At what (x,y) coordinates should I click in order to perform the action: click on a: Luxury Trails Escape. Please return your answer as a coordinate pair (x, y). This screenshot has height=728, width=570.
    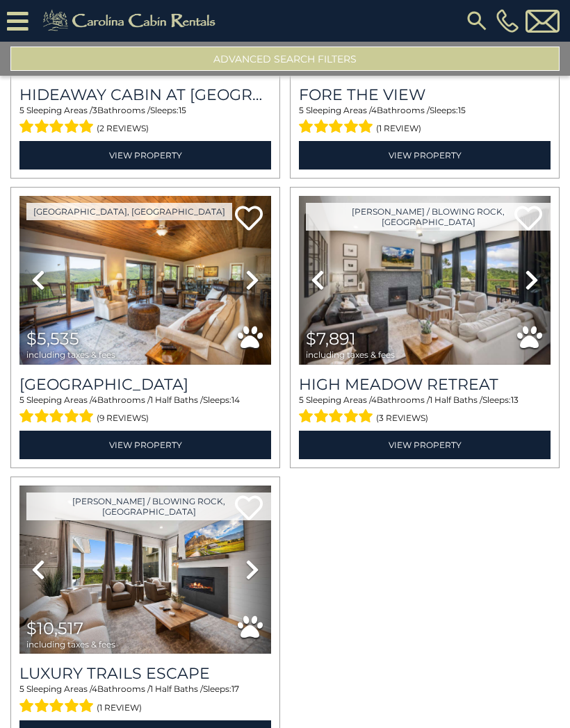
    Looking at the image, I should click on (145, 673).